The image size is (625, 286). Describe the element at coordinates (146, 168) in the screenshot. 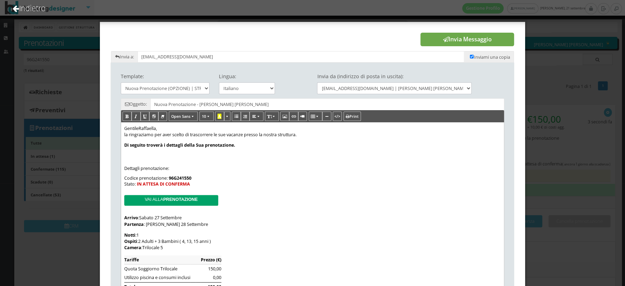

I see `span: Dettagli prenotazione:` at that location.